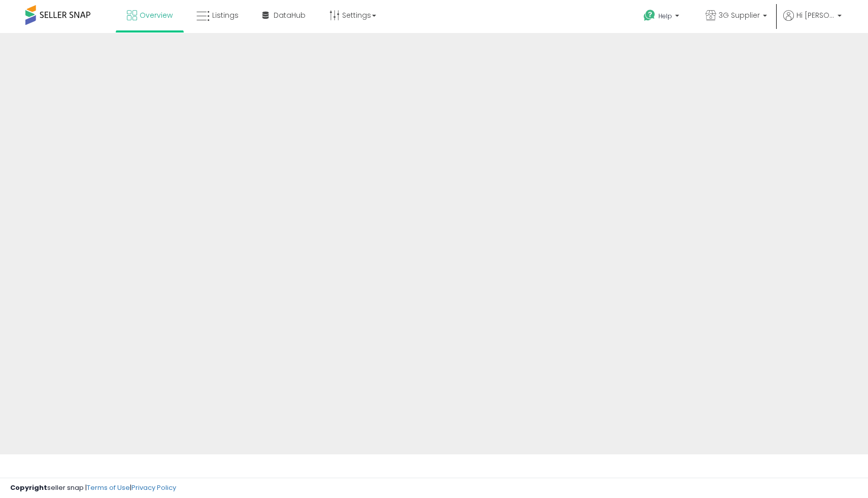 The height and width of the screenshot is (498, 868). Describe the element at coordinates (663, 17) in the screenshot. I see `a: Help` at that location.